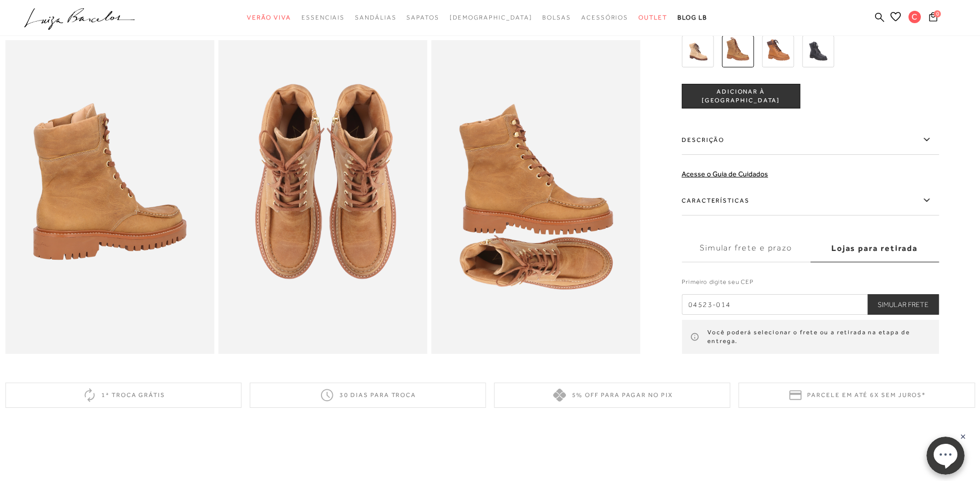 The image size is (980, 486). Describe the element at coordinates (818, 52) in the screenshot. I see `img: BOTA DE CANO MÉDIO COM CADARÇO EM COURO PRETO E SOLA TRATORADA` at that location.